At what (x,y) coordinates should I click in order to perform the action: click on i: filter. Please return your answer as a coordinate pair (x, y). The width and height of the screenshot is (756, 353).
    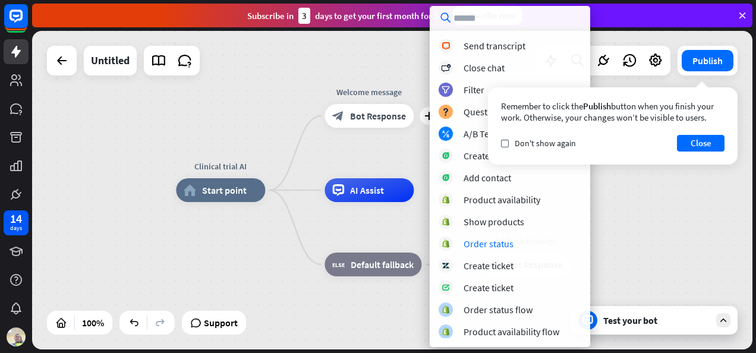
    Looking at the image, I should click on (445, 90).